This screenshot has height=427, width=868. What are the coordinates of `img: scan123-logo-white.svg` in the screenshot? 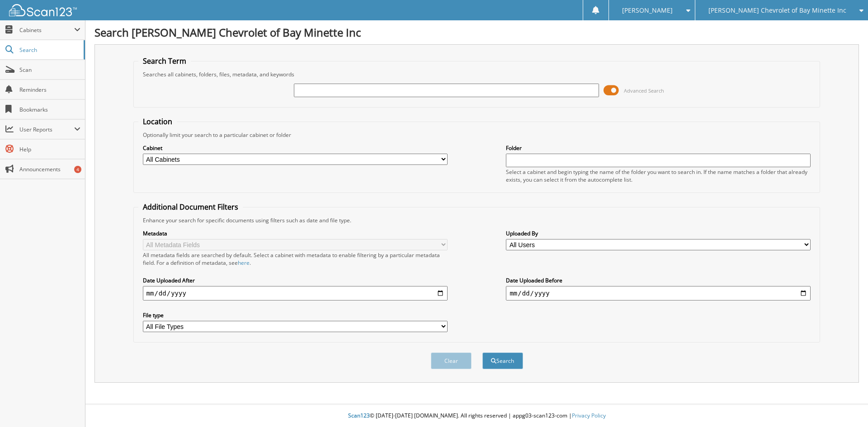 It's located at (43, 10).